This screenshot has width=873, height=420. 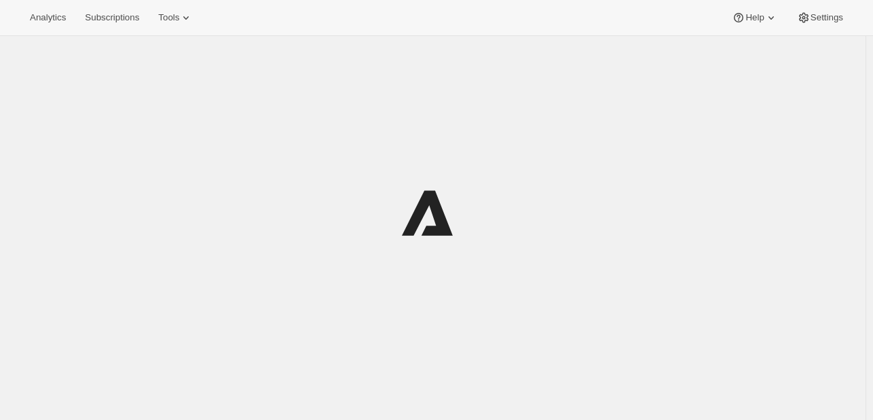 What do you see at coordinates (827, 18) in the screenshot?
I see `span: Settings` at bounding box center [827, 18].